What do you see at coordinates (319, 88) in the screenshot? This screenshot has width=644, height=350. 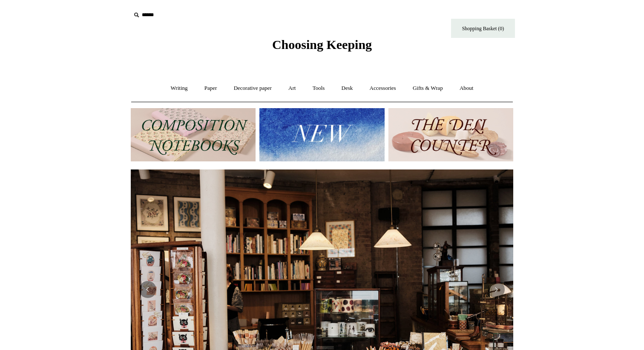 I see `a: Tools` at bounding box center [319, 88].